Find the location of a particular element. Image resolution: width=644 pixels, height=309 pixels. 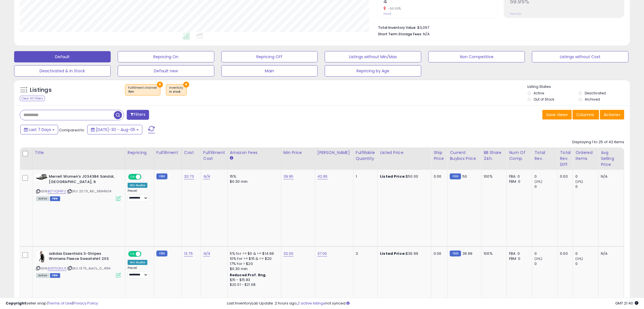

div: $0.30 min is located at coordinates (253, 181).